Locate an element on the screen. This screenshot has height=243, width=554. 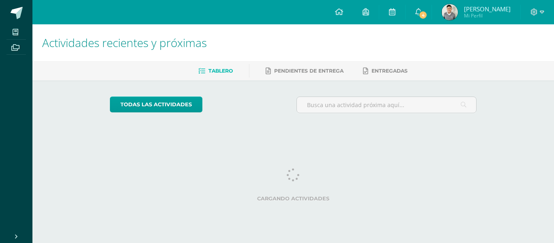
input: Busca una actividad próxima aquí... is located at coordinates (386, 105).